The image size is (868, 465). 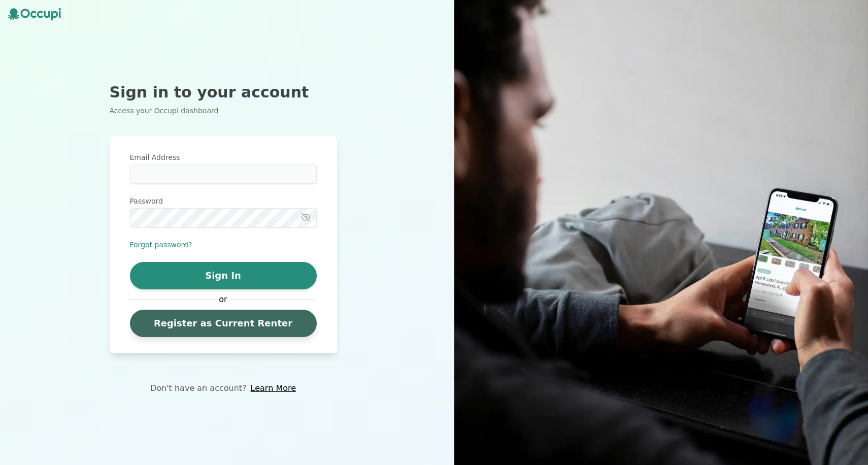 I want to click on button: Forgot password?, so click(x=161, y=245).